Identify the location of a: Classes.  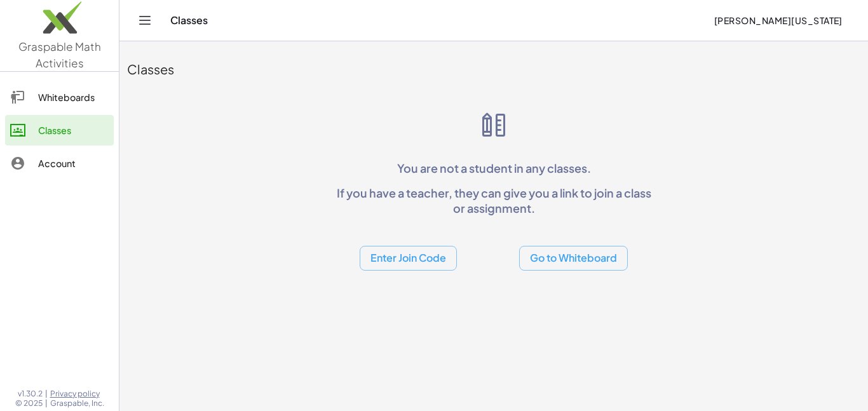
(59, 131).